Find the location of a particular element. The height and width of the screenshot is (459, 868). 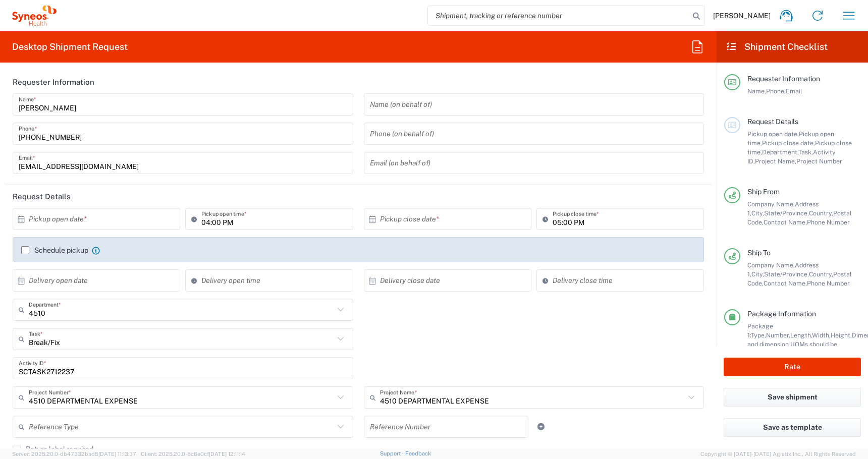

input: Shipment, tracking or reference number is located at coordinates (559, 16).